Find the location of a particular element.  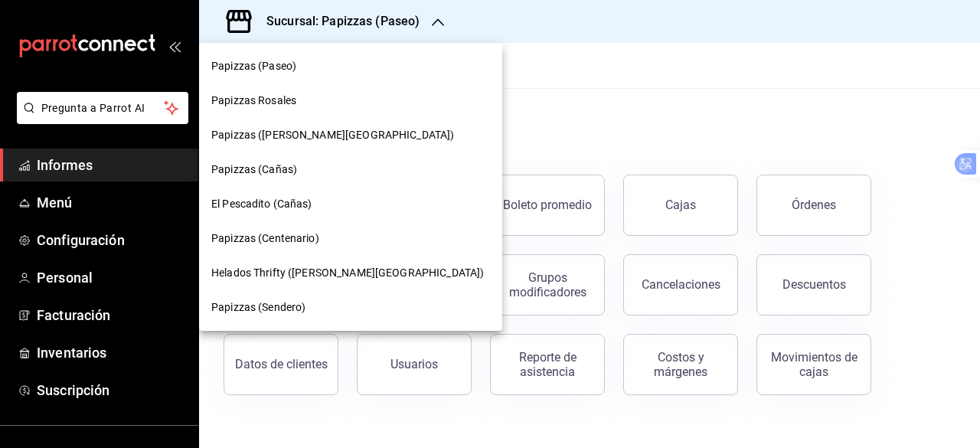

font: Papizzas Rosales is located at coordinates (253, 100).